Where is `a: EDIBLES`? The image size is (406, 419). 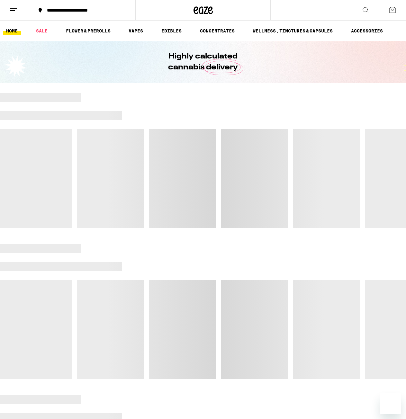 a: EDIBLES is located at coordinates (171, 31).